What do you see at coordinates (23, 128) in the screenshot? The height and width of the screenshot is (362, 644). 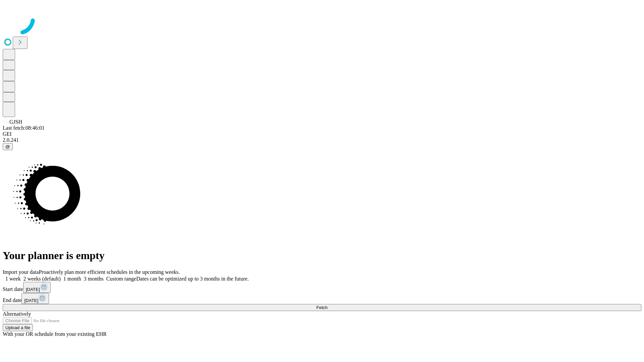 I see `span: Last fetch: 08:46:01` at bounding box center [23, 128].